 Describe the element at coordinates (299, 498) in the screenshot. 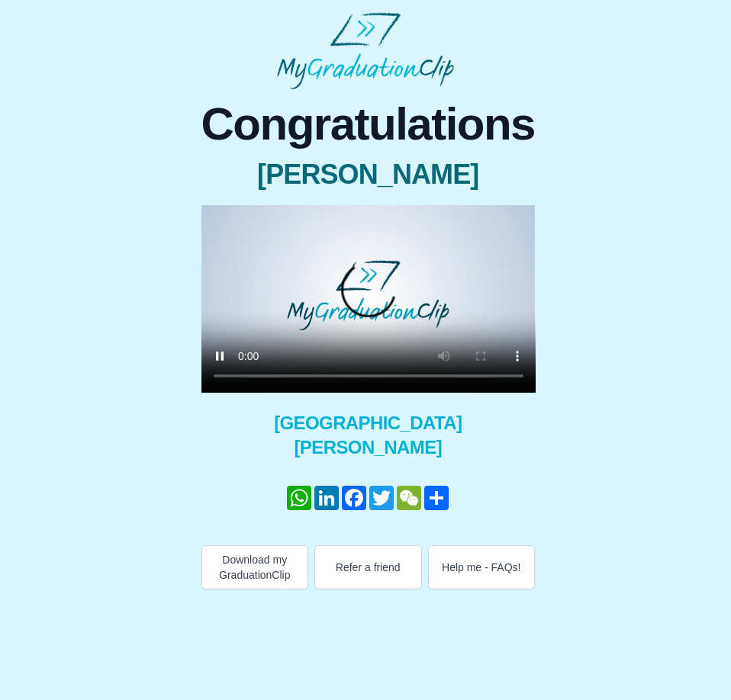

I see `a: WhatsApp` at that location.